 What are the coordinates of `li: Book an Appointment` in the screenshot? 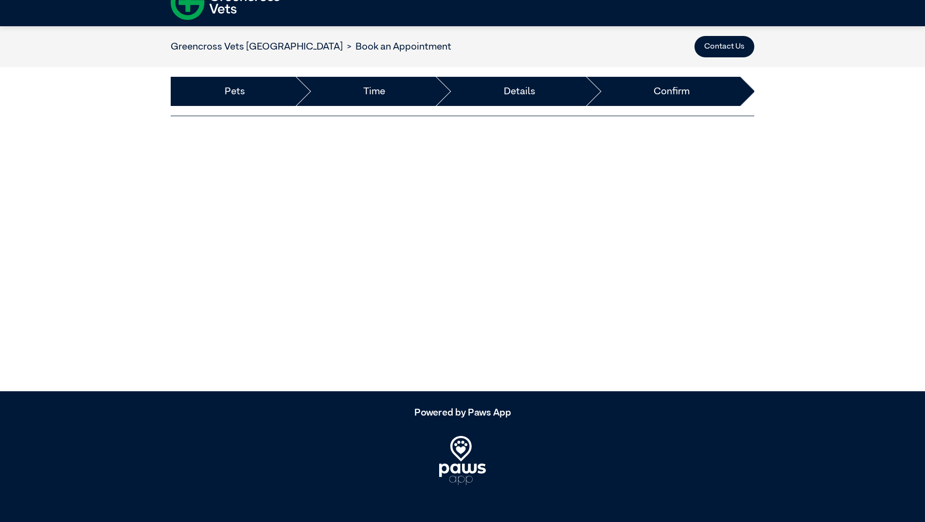 It's located at (397, 47).